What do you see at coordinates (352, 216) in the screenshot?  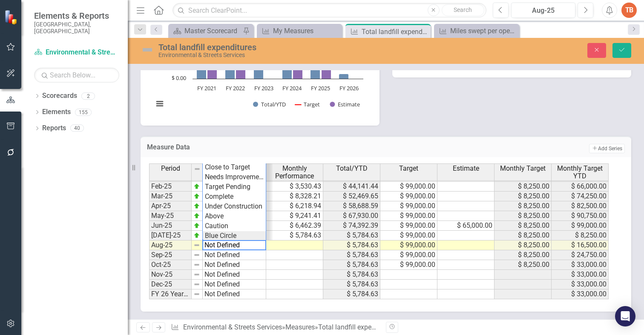 I see `td: $ 67,930.00` at bounding box center [352, 216].